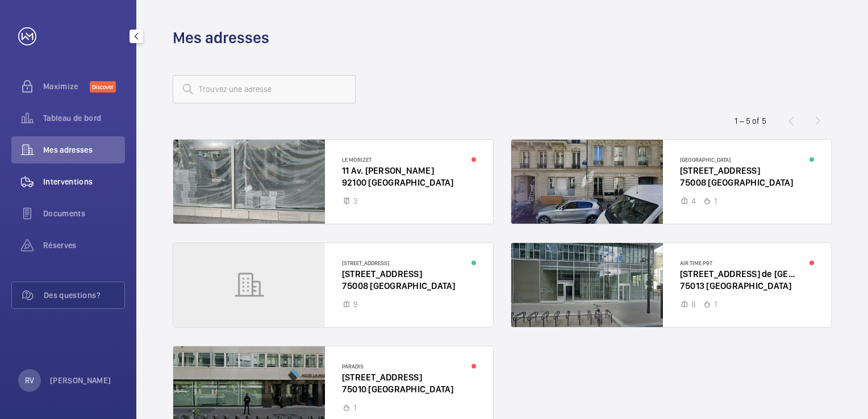 Image resolution: width=868 pixels, height=419 pixels. I want to click on span: Documents, so click(84, 214).